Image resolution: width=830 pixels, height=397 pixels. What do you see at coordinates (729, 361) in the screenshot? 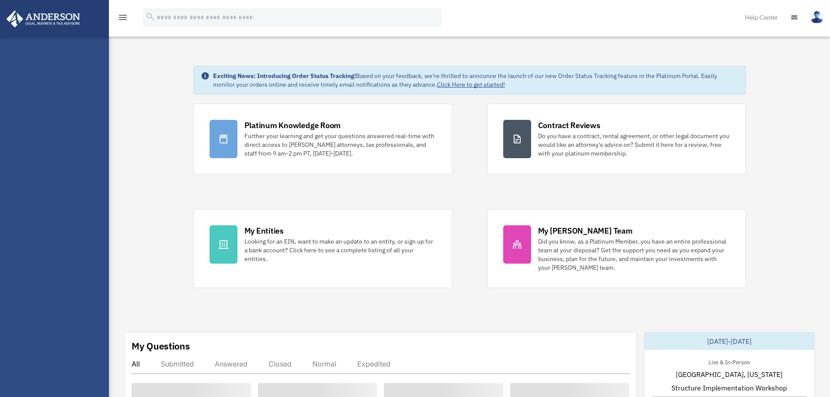
I see `div: Live & In-Person` at bounding box center [729, 361].